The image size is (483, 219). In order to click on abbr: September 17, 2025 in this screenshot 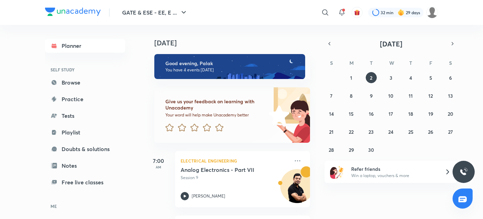, I will do `click(391, 114)`.